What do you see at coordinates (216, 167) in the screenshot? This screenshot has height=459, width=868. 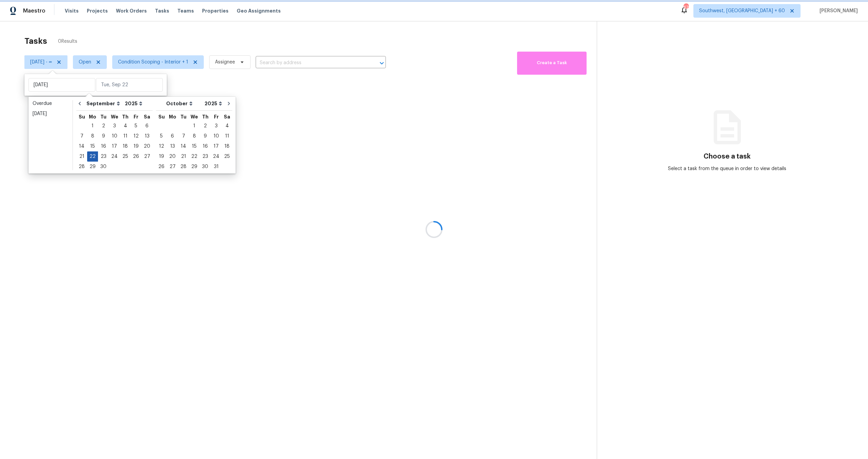 I see `div: 31` at bounding box center [216, 167].